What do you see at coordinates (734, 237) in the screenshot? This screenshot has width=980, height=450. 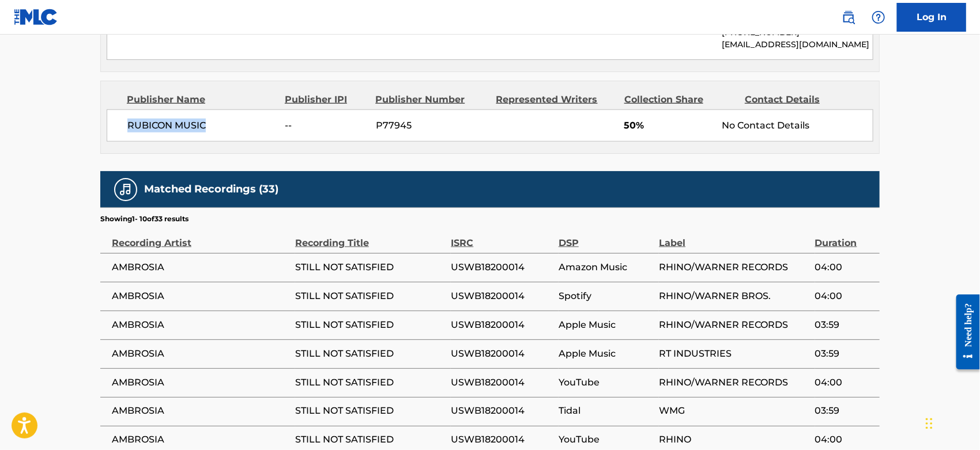 I see `div: Label` at bounding box center [734, 237].